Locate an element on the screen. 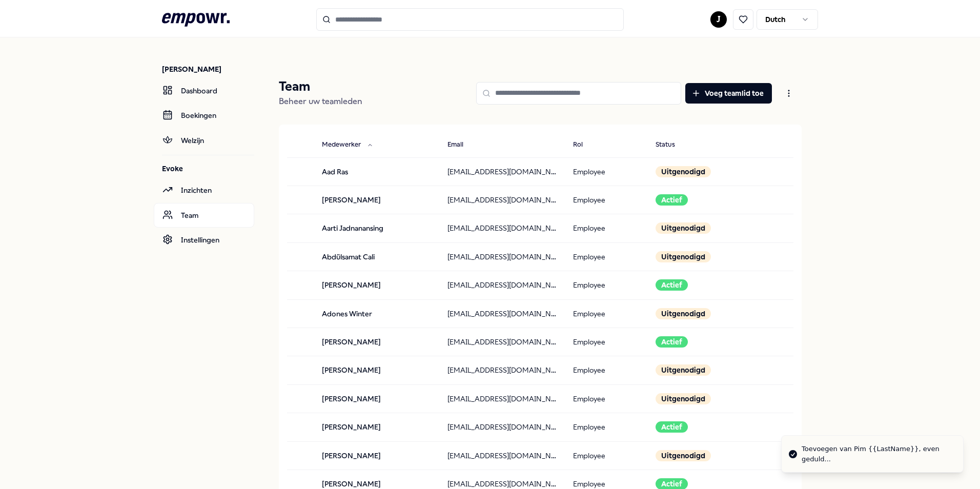 This screenshot has height=489, width=980. button: Medewerker is located at coordinates (347, 145).